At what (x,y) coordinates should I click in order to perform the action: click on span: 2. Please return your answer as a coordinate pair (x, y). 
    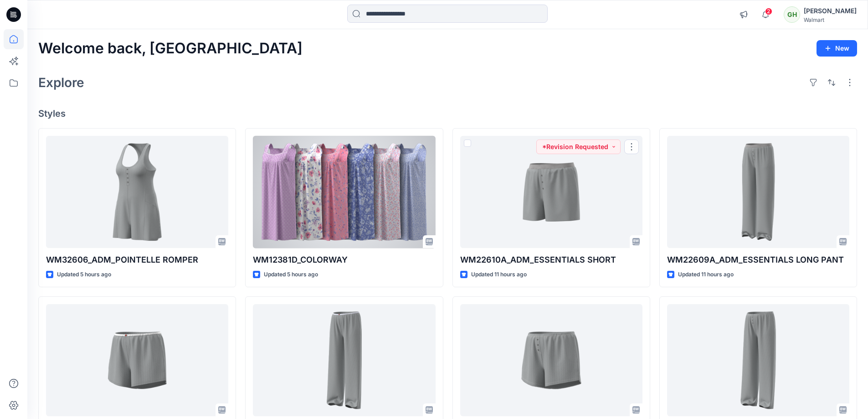
    Looking at the image, I should click on (769, 11).